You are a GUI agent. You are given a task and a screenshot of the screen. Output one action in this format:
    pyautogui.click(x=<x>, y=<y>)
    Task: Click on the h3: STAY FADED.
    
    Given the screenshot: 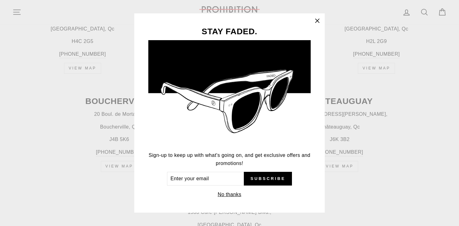 What is the action you would take?
    pyautogui.click(x=229, y=32)
    